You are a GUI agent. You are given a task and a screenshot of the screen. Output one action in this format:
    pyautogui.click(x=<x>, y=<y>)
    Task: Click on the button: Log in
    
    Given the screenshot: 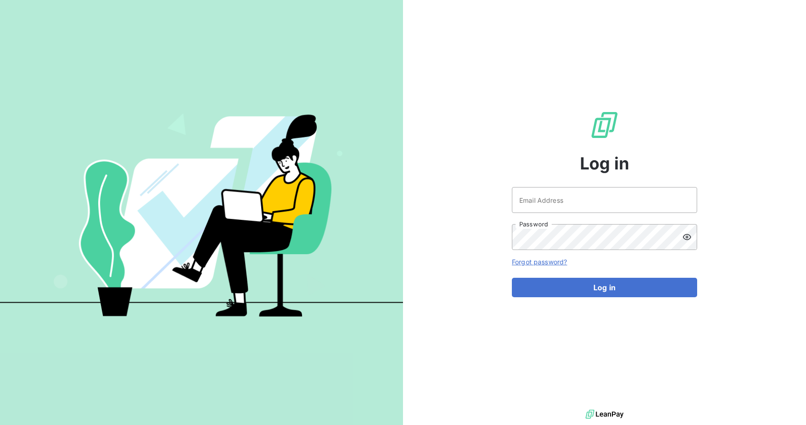 What is the action you would take?
    pyautogui.click(x=604, y=288)
    